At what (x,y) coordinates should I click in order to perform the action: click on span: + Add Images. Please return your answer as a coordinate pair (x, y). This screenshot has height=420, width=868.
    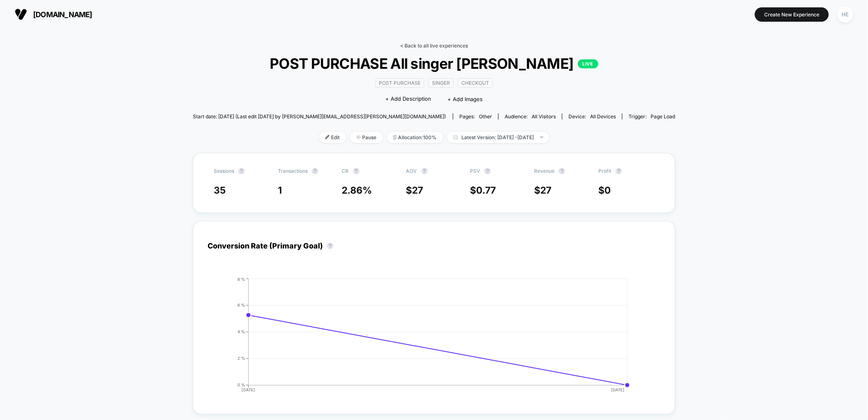
    Looking at the image, I should click on (465, 99).